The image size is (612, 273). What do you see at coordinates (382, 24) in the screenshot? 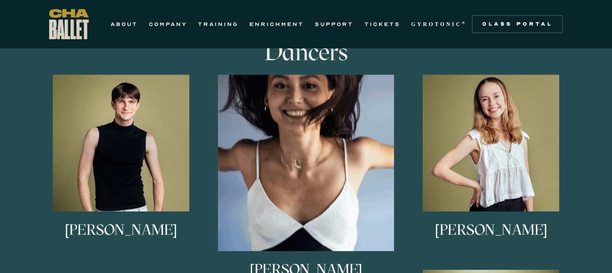
I see `a: TICKETS` at bounding box center [382, 24].